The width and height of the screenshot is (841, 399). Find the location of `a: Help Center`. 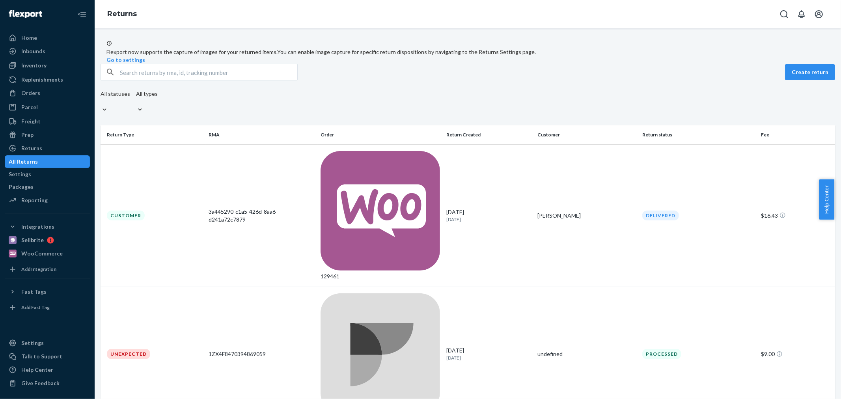

a: Help Center is located at coordinates (47, 370).